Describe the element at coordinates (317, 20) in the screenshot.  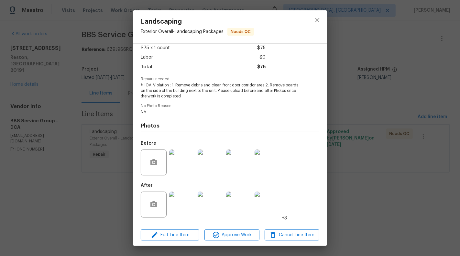
I see `button: close` at that location.